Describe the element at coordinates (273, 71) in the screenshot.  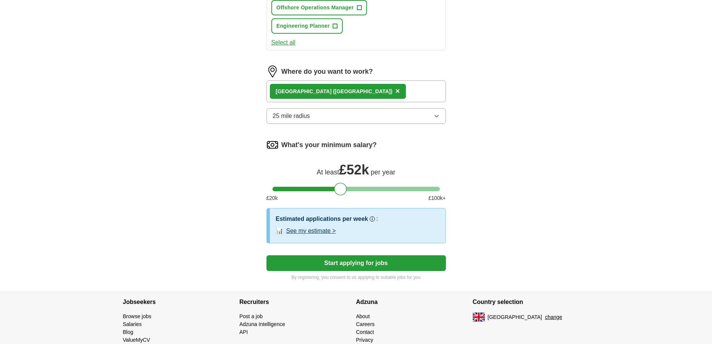
I see `img: location.png` at that location.